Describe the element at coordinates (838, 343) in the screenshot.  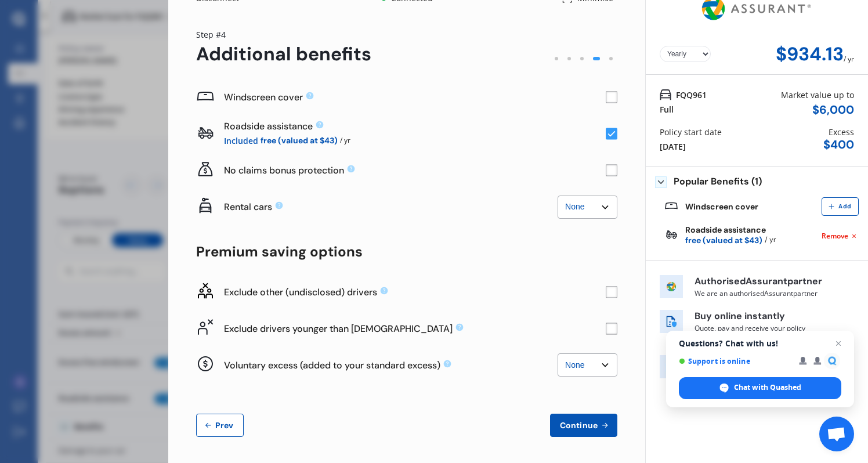
I see `span: Close chat` at that location.